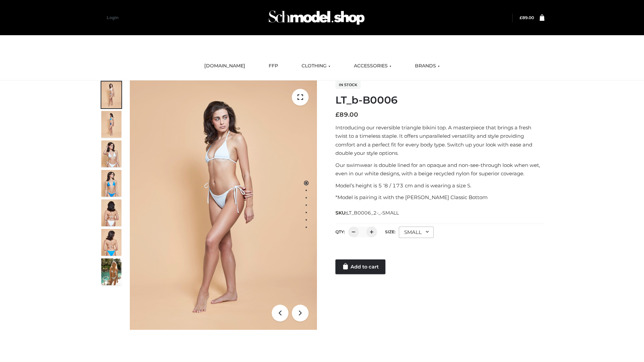  What do you see at coordinates (317, 17) in the screenshot?
I see `img: Schmodel Admin 964` at bounding box center [317, 17].